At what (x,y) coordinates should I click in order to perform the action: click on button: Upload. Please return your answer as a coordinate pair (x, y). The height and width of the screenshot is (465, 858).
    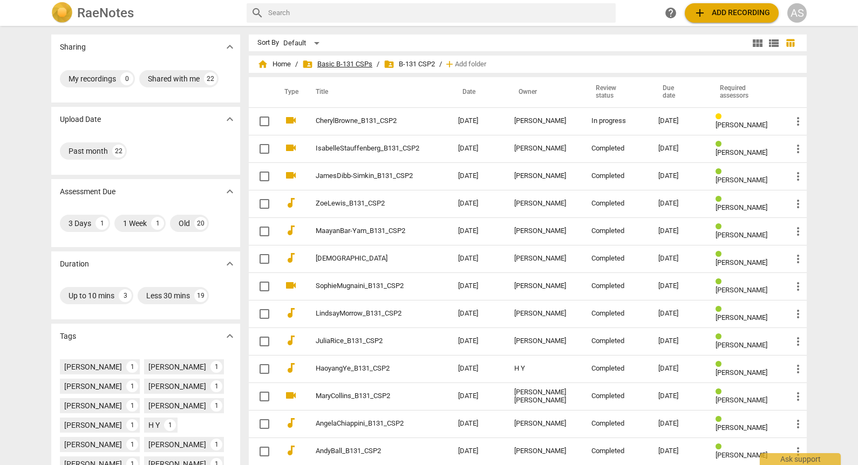
    Looking at the image, I should click on (732, 13).